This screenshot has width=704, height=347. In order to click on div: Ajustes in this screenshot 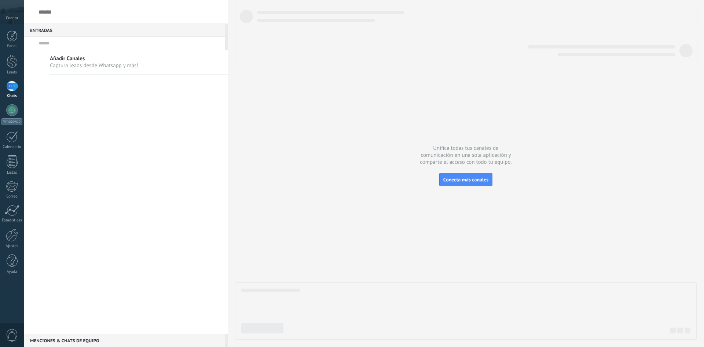, I will do `click(12, 246)`.